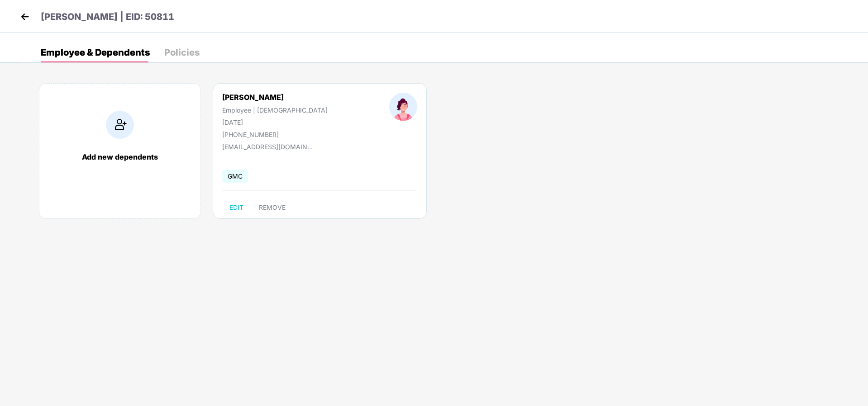 The image size is (868, 406). Describe the element at coordinates (120, 125) in the screenshot. I see `img: addIcon` at that location.